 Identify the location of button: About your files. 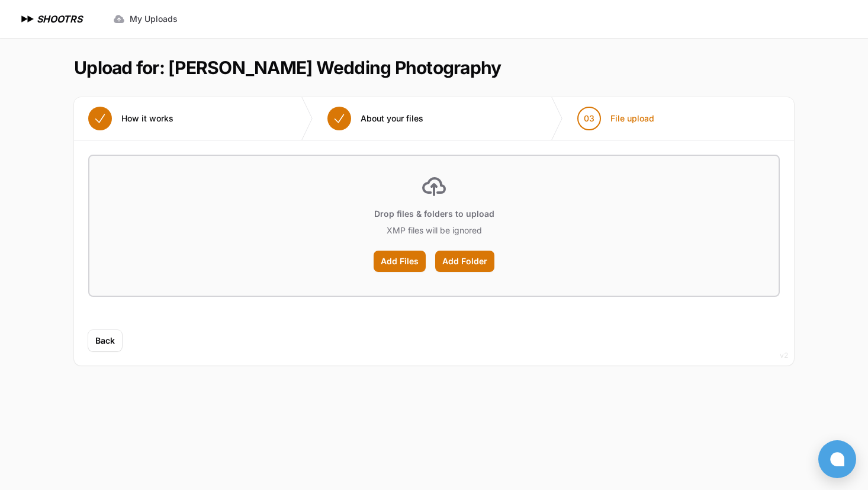
(375, 119).